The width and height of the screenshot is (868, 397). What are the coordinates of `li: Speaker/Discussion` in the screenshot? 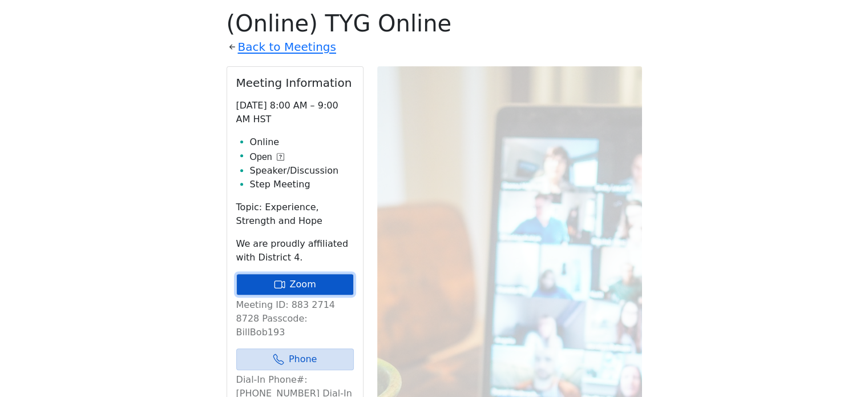 It's located at (302, 171).